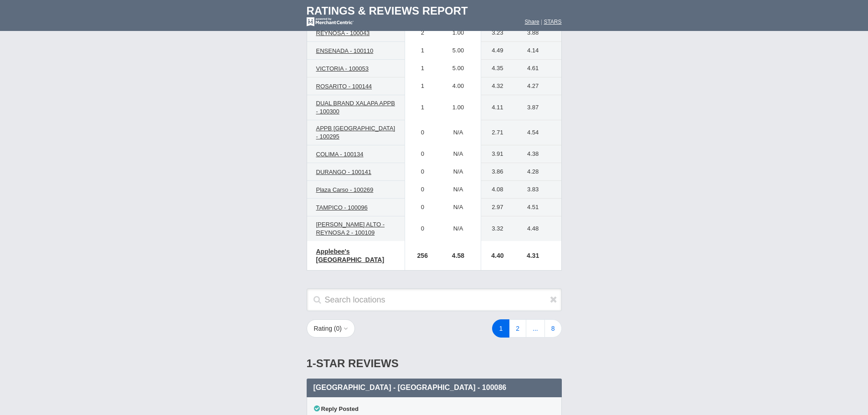 This screenshot has height=415, width=868. Describe the element at coordinates (495, 86) in the screenshot. I see `td: 4.32` at that location.